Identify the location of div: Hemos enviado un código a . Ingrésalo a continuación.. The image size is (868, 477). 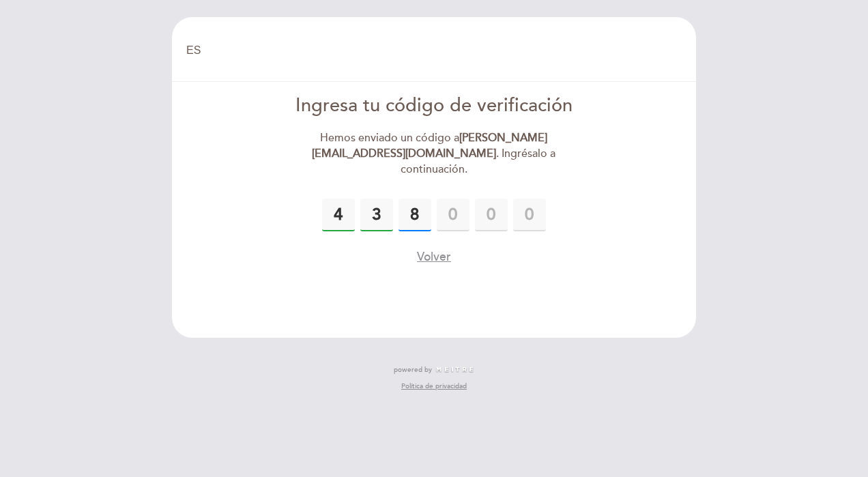
(434, 154).